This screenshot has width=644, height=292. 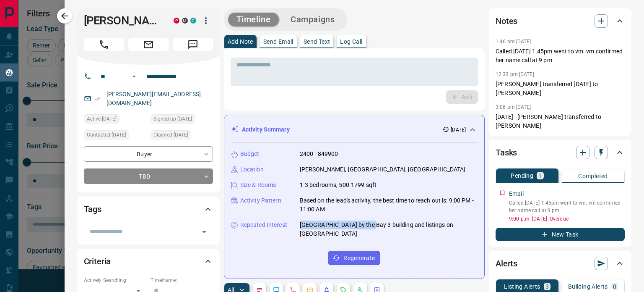 What do you see at coordinates (240, 42) in the screenshot?
I see `p: Add Note` at bounding box center [240, 42].